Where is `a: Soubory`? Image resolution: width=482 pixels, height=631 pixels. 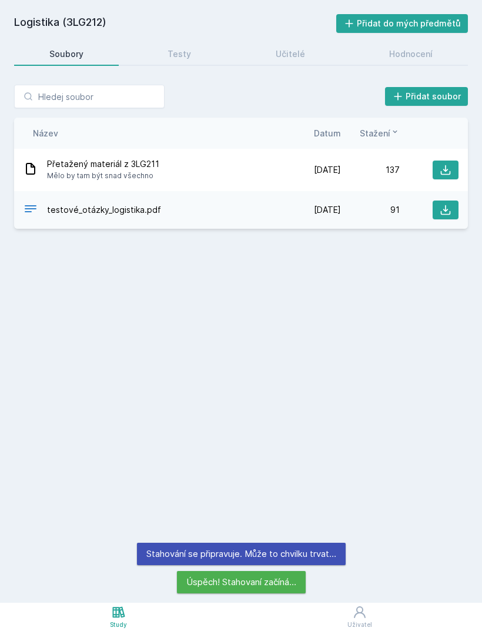 a: Soubory is located at coordinates (66, 54).